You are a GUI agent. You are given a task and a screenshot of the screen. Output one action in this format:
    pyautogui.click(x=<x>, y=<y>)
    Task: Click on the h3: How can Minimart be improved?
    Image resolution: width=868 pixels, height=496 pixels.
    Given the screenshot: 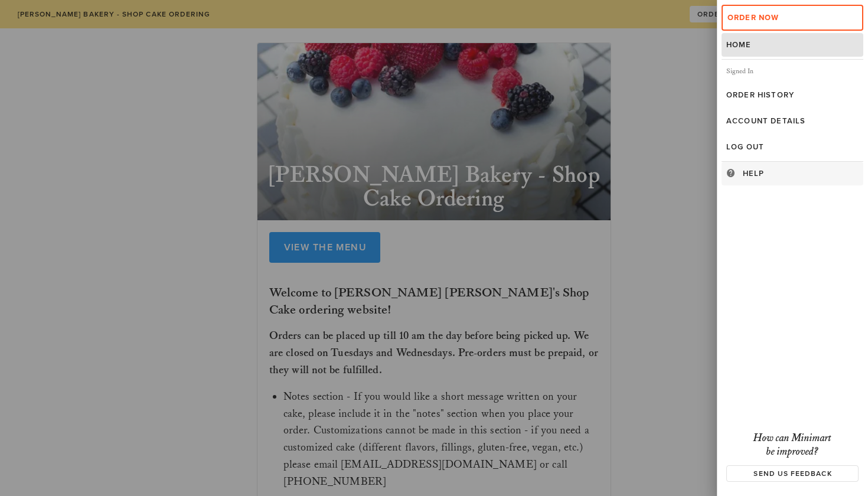 What is the action you would take?
    pyautogui.click(x=793, y=444)
    